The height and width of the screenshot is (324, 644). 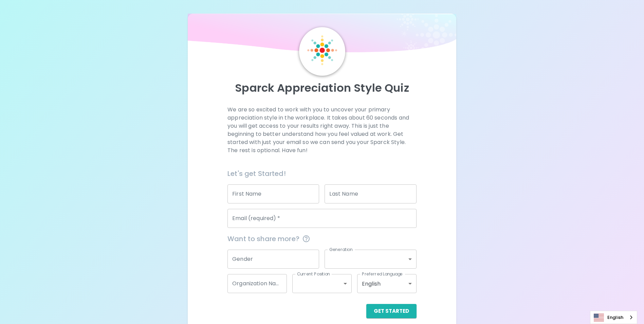 What do you see at coordinates (322, 88) in the screenshot?
I see `p: Sparck Appreciation Style Quiz` at bounding box center [322, 88].